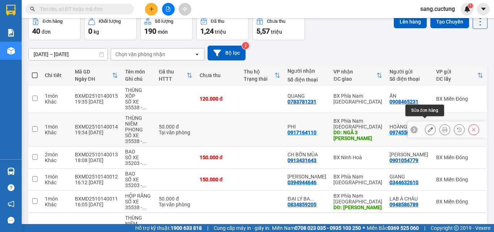  What do you see at coordinates (468, 9) in the screenshot?
I see `img: icon-new-feature` at bounding box center [468, 9].